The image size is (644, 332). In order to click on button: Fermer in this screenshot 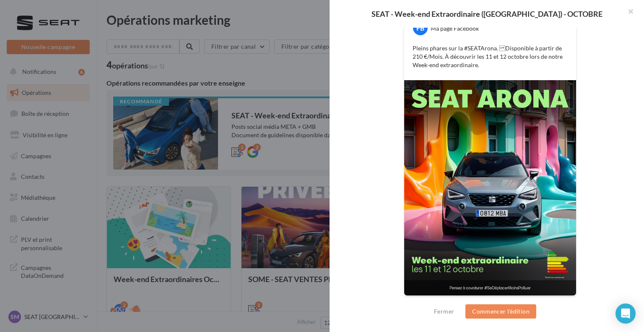, I will do `click(444, 311)`.